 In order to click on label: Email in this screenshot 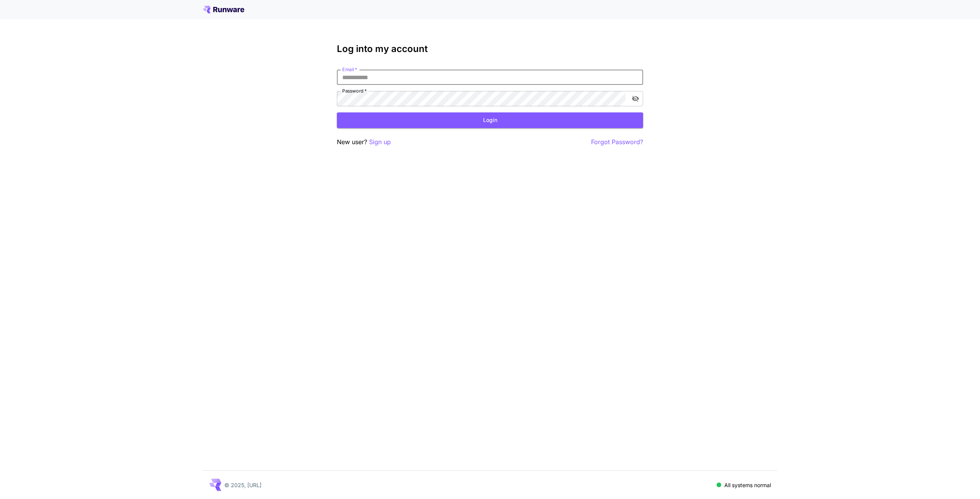, I will do `click(349, 69)`.